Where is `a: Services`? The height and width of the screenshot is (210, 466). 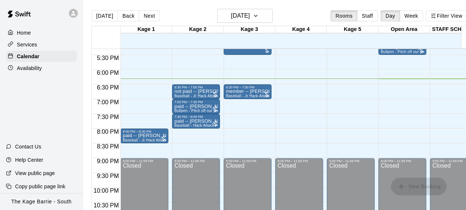 a: Services is located at coordinates (41, 45).